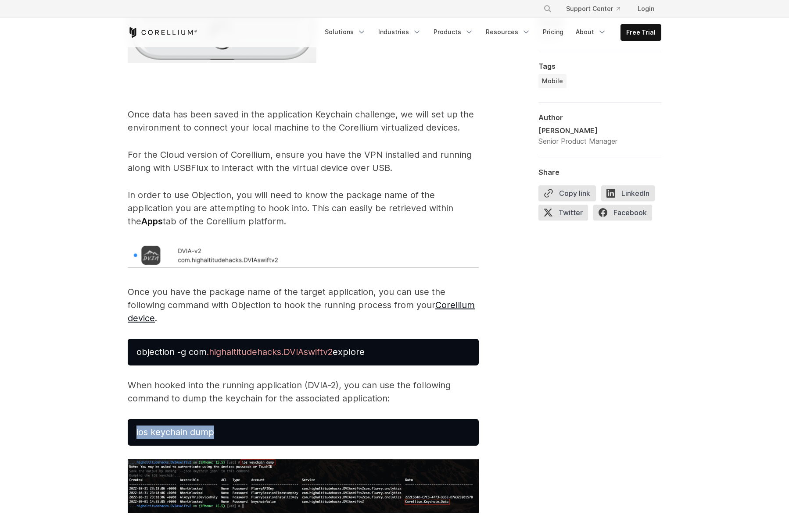 This screenshot has width=789, height=532. Describe the element at coordinates (303, 121) in the screenshot. I see `p: Once data has been saved in the application Keychain challenge, we will set up the environment to...` at that location.